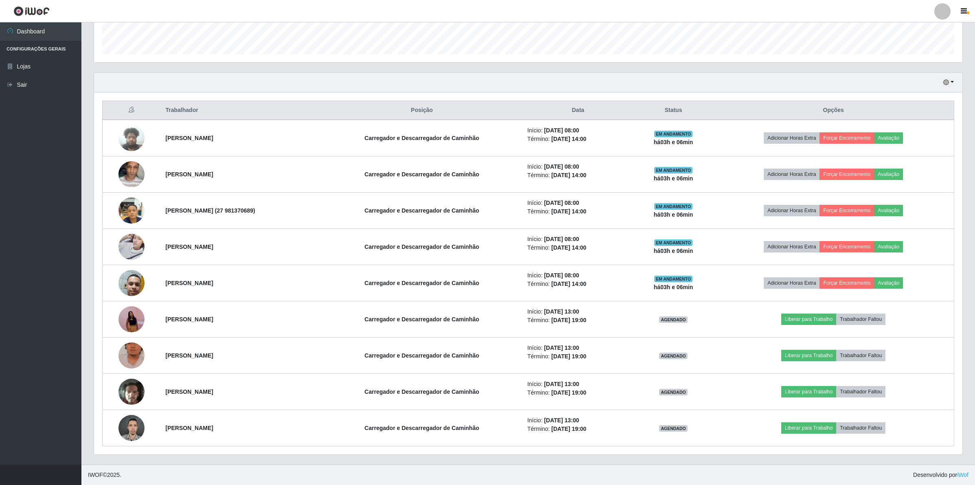  Describe the element at coordinates (673, 110) in the screenshot. I see `th: Status` at that location.